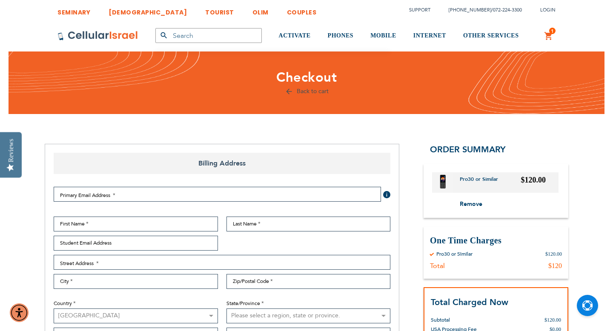 This screenshot has height=331, width=613. I want to click on a: 1, so click(549, 36).